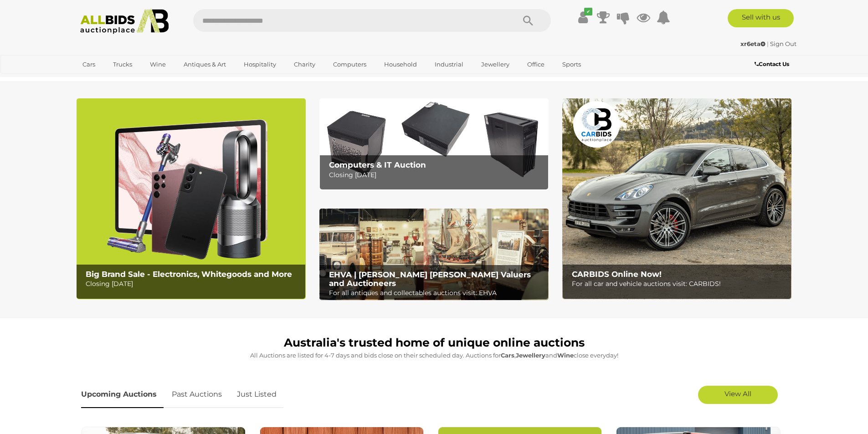 This screenshot has width=868, height=434. I want to click on b: Computers & IT Auction, so click(377, 165).